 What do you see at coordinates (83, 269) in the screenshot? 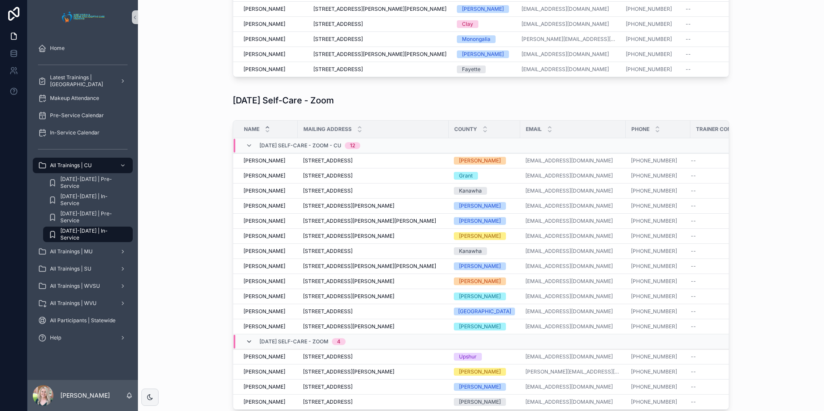
I see `a: All Trainings | SU` at bounding box center [83, 269].